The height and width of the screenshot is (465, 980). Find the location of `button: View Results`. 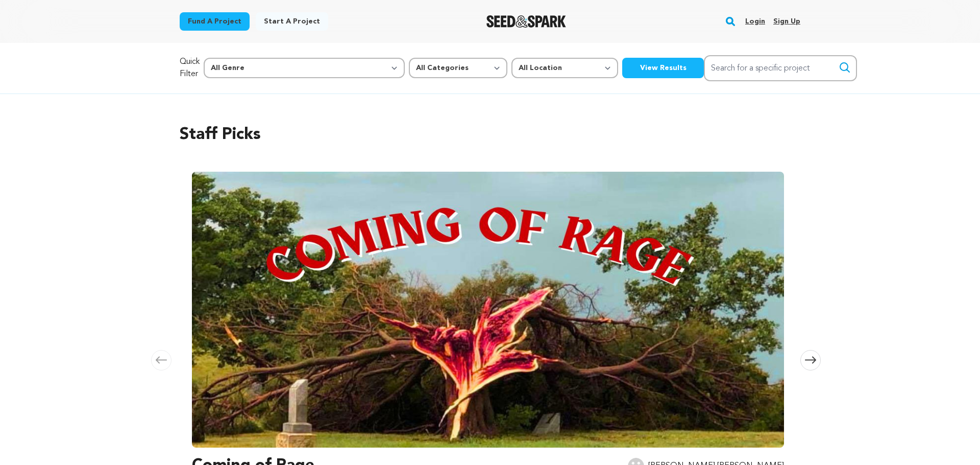

button: View Results is located at coordinates (663, 68).